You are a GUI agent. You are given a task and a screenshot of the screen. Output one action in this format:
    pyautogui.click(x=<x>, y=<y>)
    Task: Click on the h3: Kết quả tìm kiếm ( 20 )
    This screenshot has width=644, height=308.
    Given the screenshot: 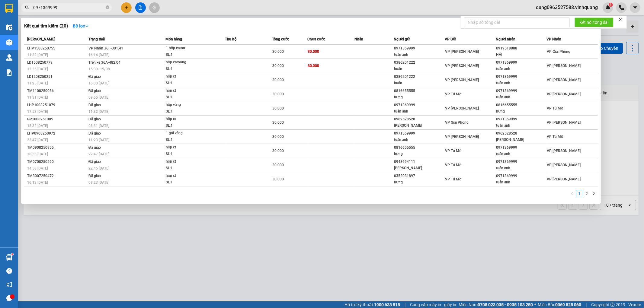 What is the action you would take?
    pyautogui.click(x=46, y=26)
    